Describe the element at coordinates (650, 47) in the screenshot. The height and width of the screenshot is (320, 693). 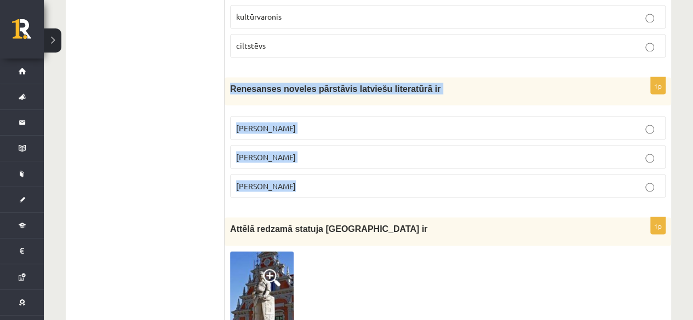
I see `input: ciltstēvs` at that location.